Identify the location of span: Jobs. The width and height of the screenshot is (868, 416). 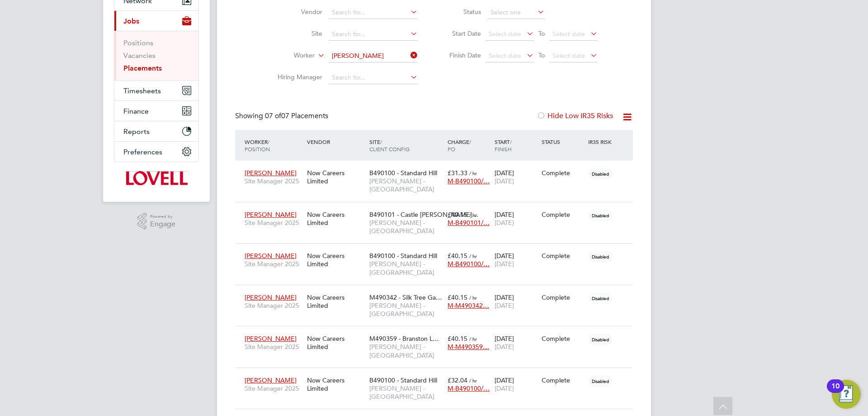
(131, 21).